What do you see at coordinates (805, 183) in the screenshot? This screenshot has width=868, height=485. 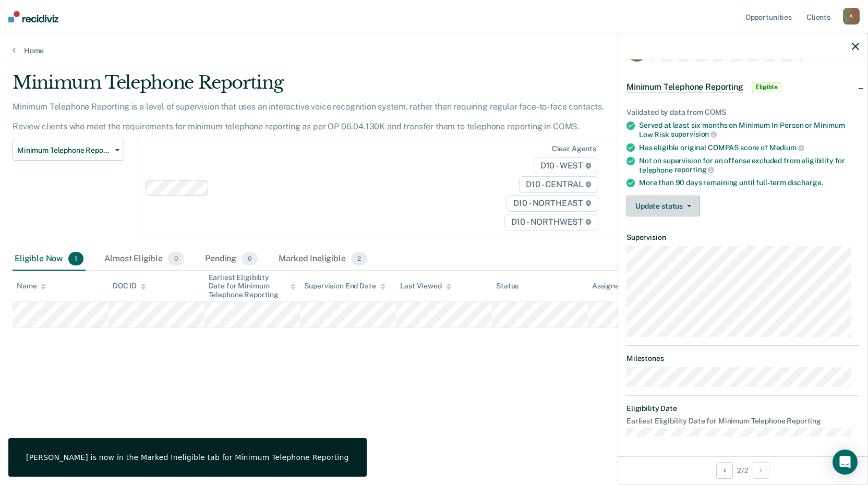 I see `span: discharge.` at bounding box center [805, 183].